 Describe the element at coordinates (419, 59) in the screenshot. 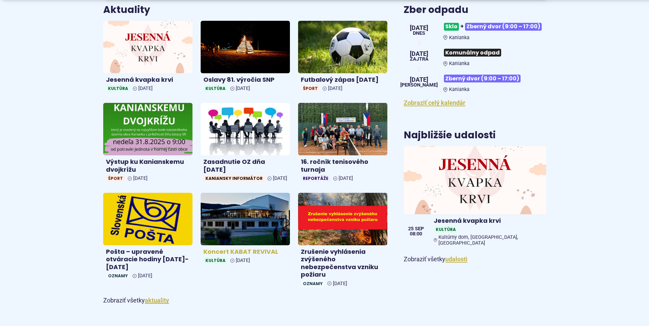

I see `span: Zajtra` at that location.